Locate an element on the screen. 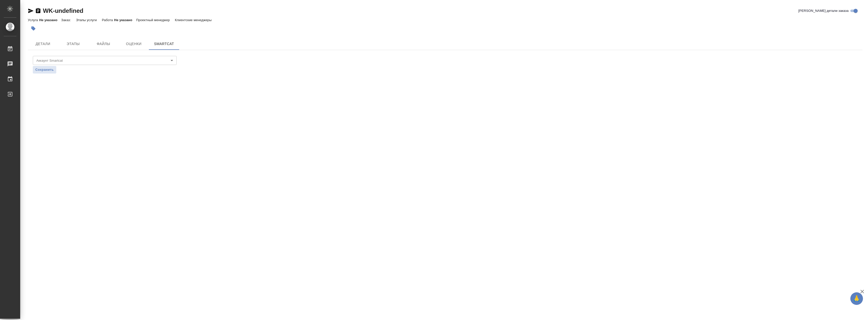 The image size is (868, 320). a: WK-undefined is located at coordinates (63, 11).